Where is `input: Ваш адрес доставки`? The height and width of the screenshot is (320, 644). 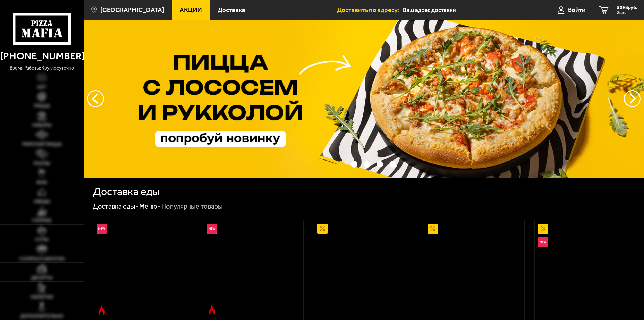
input: Ваш адрес доставки is located at coordinates (467, 10).